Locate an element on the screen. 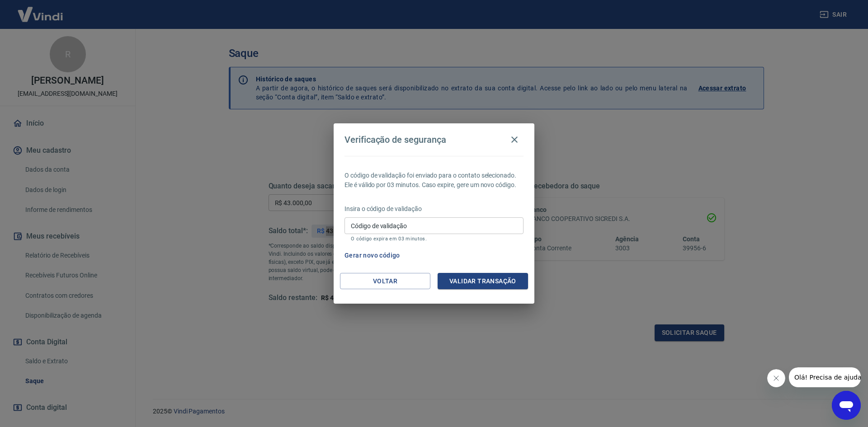 The height and width of the screenshot is (427, 868). p: O código de validação foi enviado para o contato selecionado. Ele é válido por 03 minutos. Caso e... is located at coordinates (434, 181).